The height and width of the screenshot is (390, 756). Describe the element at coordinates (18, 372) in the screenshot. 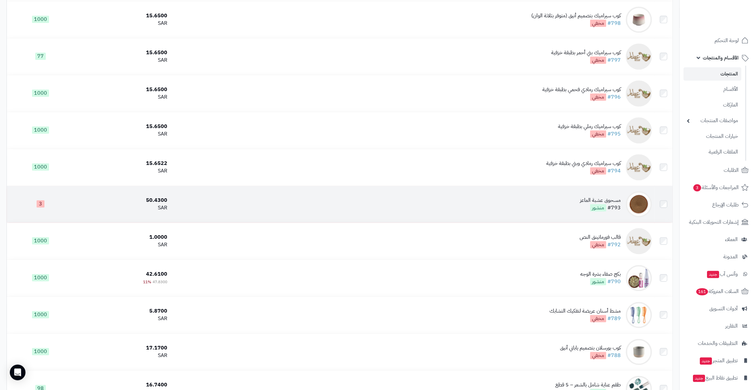

I see `div: Open Intercom Messenger` at that location.